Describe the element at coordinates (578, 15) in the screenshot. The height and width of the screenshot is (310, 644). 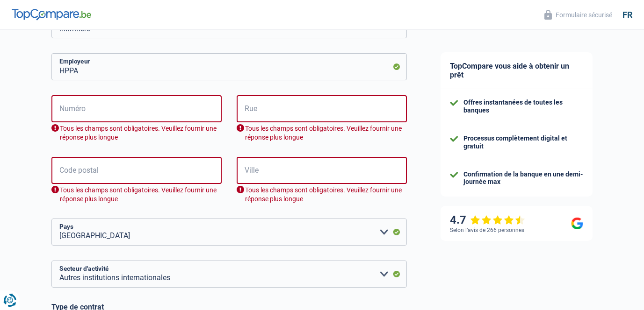
I see `button: Formulaire sécurisé` at that location.